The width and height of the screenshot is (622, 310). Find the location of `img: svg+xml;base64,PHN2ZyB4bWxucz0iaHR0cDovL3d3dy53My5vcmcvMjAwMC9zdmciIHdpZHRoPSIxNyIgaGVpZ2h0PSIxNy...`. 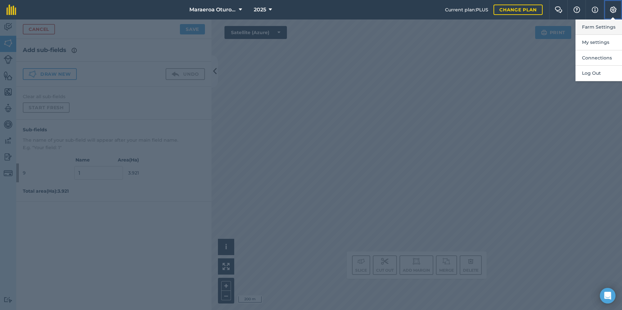

img: svg+xml;base64,PHN2ZyB4bWxucz0iaHR0cDovL3d3dy53My5vcmcvMjAwMC9zdmciIHdpZHRoPSIxNyIgaGVpZ2h0PSIxNy... is located at coordinates (595, 10).